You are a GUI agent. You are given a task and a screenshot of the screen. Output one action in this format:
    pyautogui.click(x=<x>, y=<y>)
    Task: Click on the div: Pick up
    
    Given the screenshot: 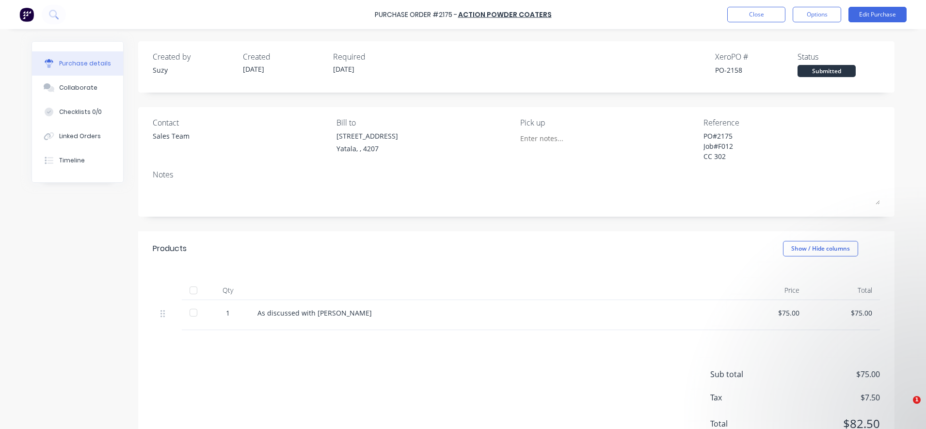 What is the action you would take?
    pyautogui.click(x=609, y=123)
    